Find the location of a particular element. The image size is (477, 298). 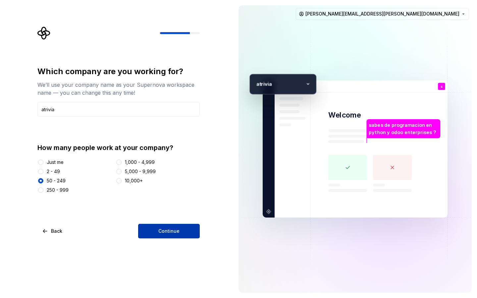

div: 5,000 - 9,999 is located at coordinates (140, 172).